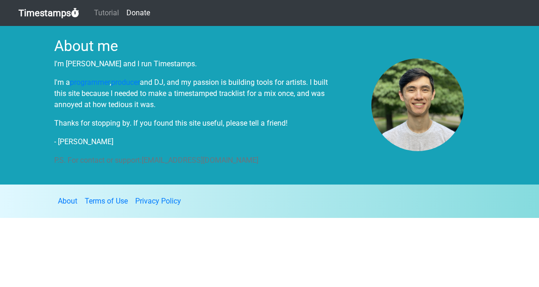 Image resolution: width=539 pixels, height=287 pixels. Describe the element at coordinates (138, 13) in the screenshot. I see `a: Donate` at that location.